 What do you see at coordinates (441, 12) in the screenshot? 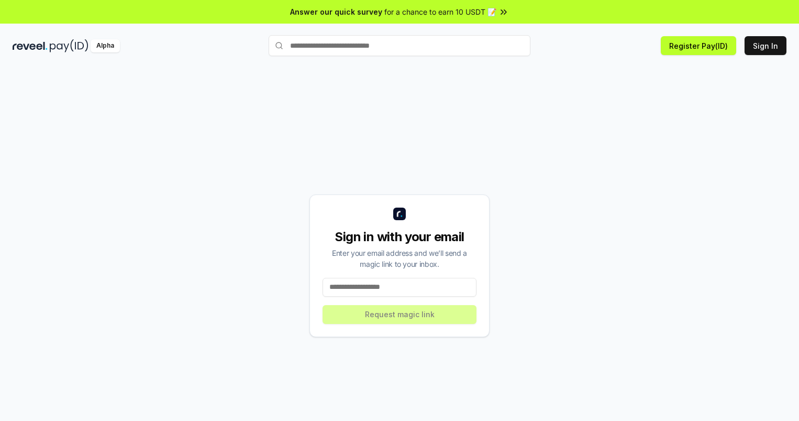
I see `span: for a chance to earn 10 USDT 📝` at bounding box center [441, 12].